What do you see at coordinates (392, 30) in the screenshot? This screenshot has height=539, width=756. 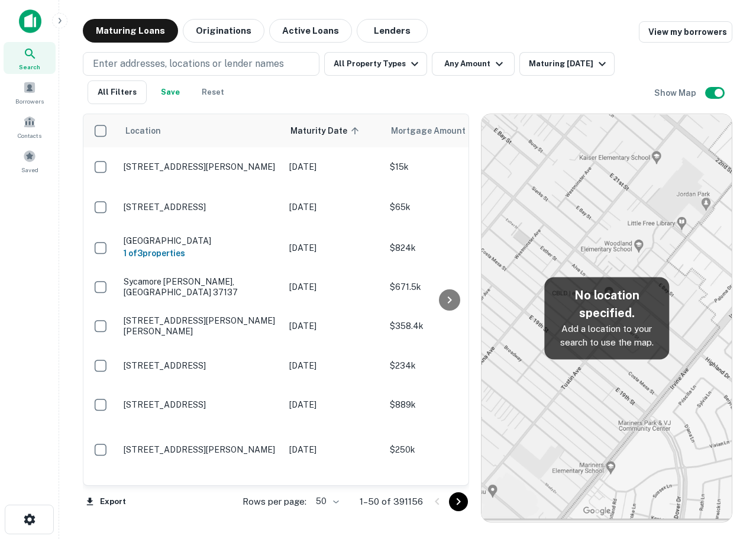 I see `button: Lenders` at bounding box center [392, 30].